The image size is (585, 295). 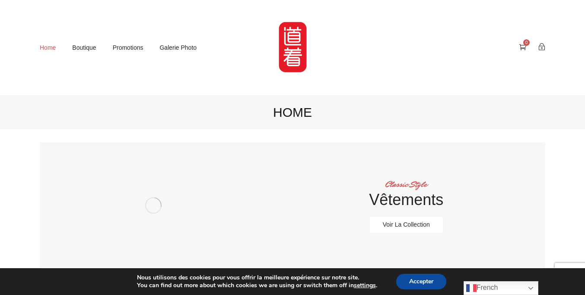 I want to click on h3: Home, so click(x=293, y=112).